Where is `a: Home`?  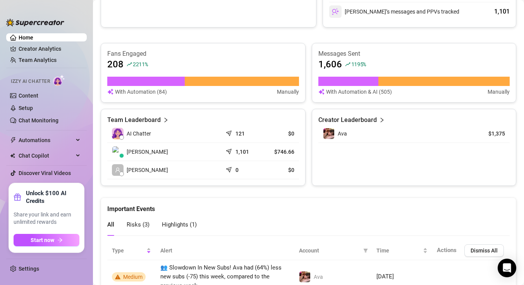 a: Home is located at coordinates (26, 38).